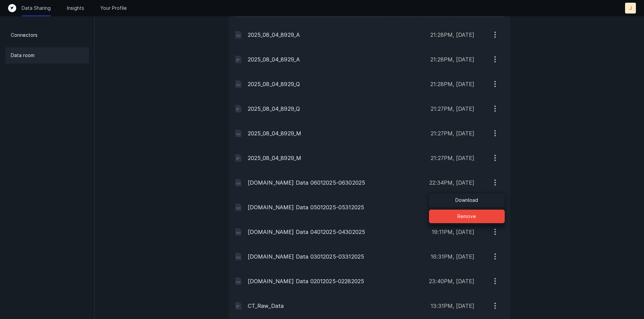 The height and width of the screenshot is (319, 644). I want to click on p: Insights, so click(75, 8).